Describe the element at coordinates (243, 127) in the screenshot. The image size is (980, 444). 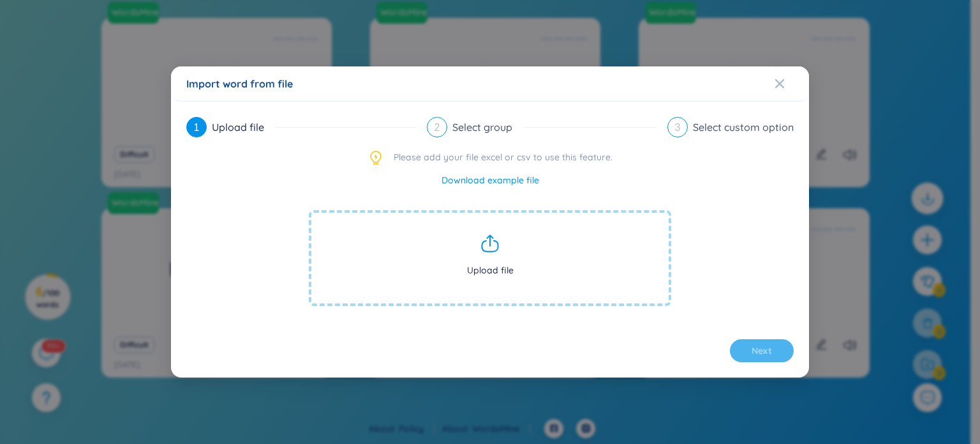
I see `div: Upload file` at that location.